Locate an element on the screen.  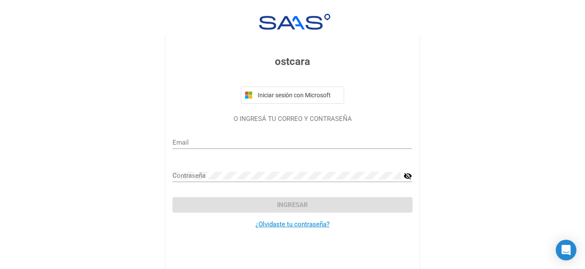
button: Ingresar is located at coordinates (292, 205).